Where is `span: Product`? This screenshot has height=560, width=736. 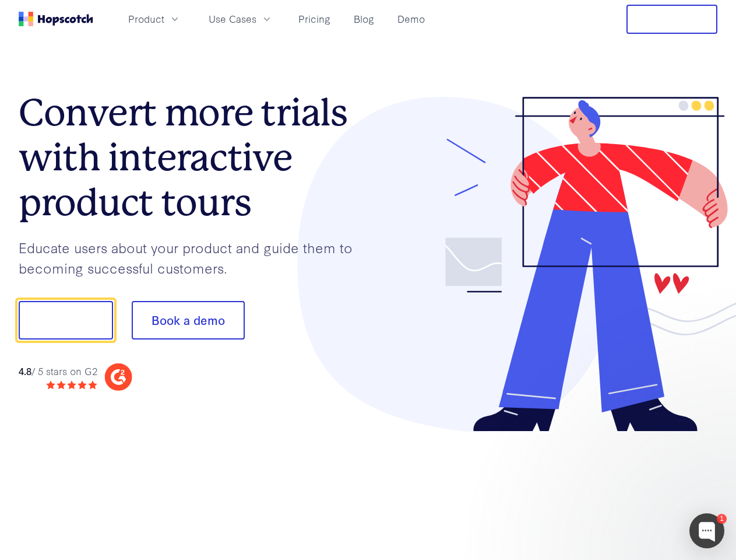 span: Product is located at coordinates (146, 18).